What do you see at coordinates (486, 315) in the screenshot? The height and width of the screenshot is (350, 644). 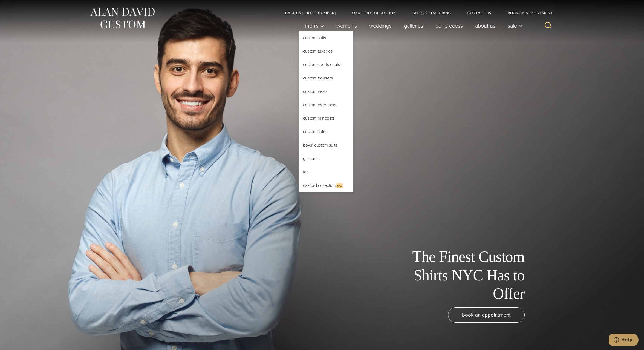 I see `span: book an appointment` at bounding box center [486, 315].